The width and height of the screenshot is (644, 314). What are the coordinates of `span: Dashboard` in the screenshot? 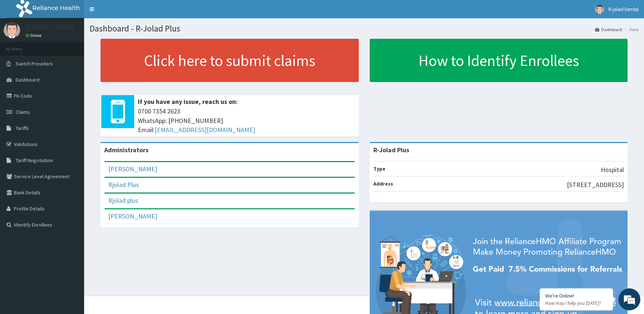 It's located at (28, 80).